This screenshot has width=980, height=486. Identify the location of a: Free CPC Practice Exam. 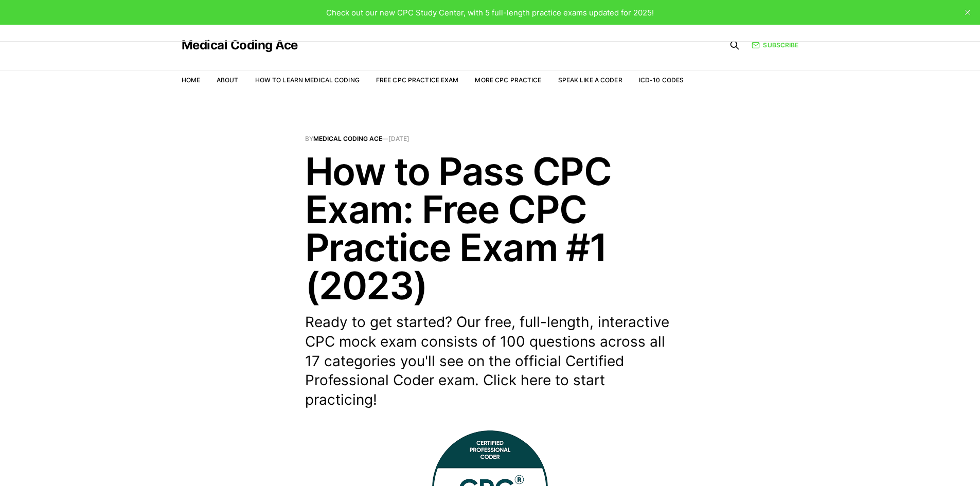
(418, 79).